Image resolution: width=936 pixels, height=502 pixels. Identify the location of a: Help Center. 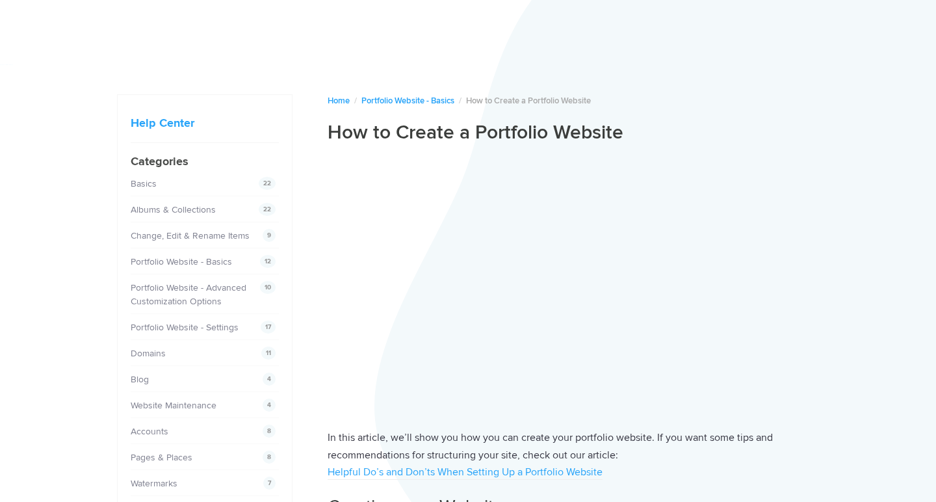
(162, 123).